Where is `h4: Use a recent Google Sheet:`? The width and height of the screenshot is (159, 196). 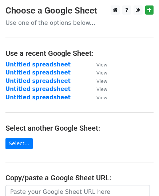 h4: Use a recent Google Sheet: is located at coordinates (79, 53).